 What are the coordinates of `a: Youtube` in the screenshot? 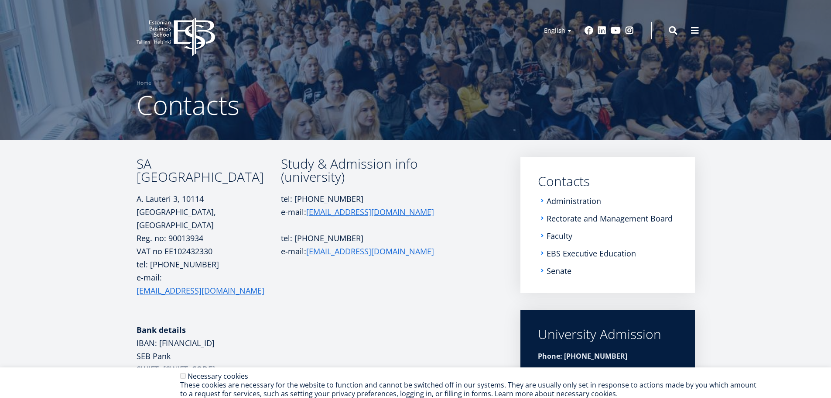 It's located at (616, 31).